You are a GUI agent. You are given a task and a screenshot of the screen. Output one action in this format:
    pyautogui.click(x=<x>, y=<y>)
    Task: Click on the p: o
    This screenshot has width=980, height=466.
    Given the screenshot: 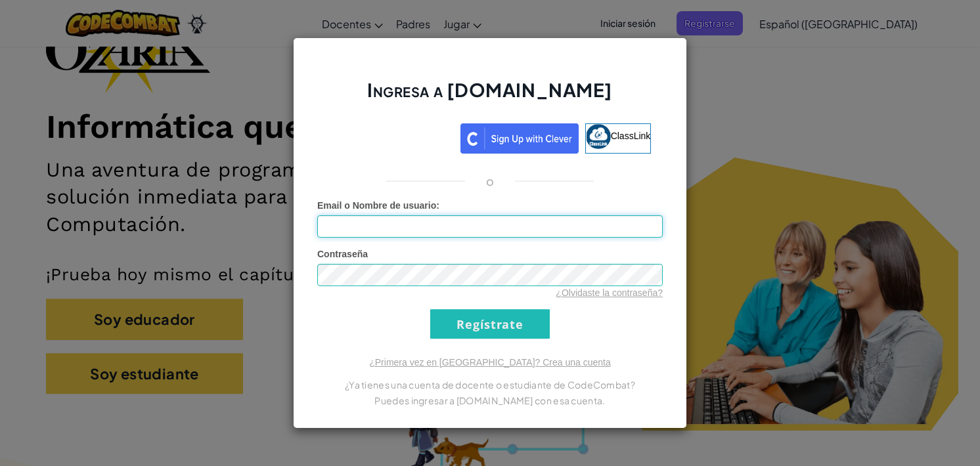 What is the action you would take?
    pyautogui.click(x=490, y=181)
    